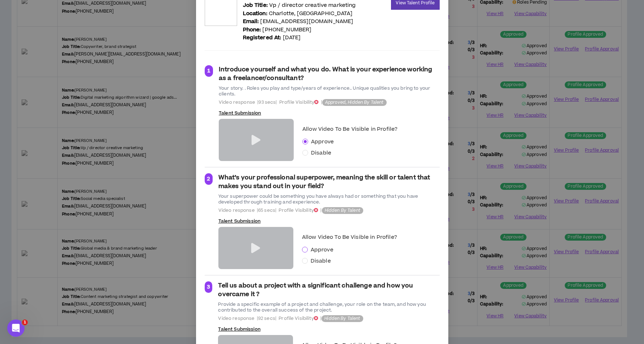 This screenshot has width=644, height=344. What do you see at coordinates (262, 37) in the screenshot?
I see `b: Registered At:` at bounding box center [262, 37].